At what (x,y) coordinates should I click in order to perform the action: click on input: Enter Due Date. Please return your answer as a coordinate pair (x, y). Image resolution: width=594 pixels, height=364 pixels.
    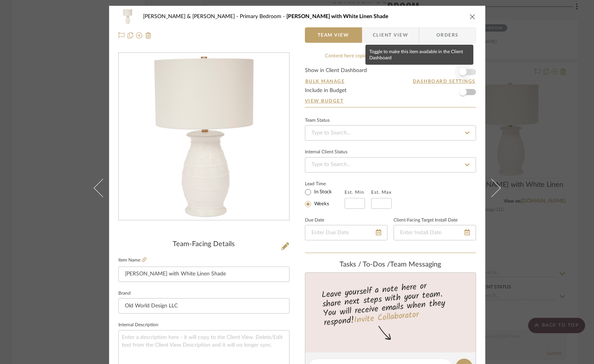
    Looking at the image, I should click on (346, 233).